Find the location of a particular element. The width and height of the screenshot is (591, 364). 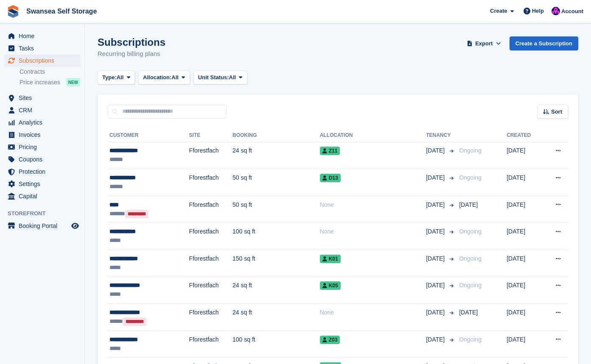

th: Created is located at coordinates (524, 136).